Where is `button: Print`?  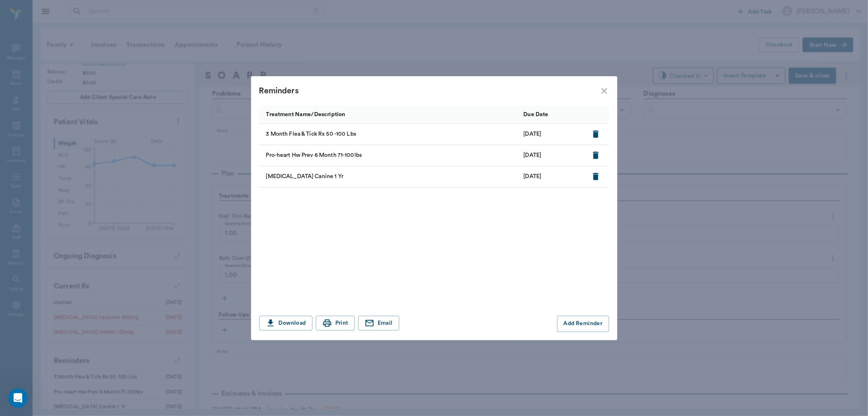
button: Print is located at coordinates (335, 323).